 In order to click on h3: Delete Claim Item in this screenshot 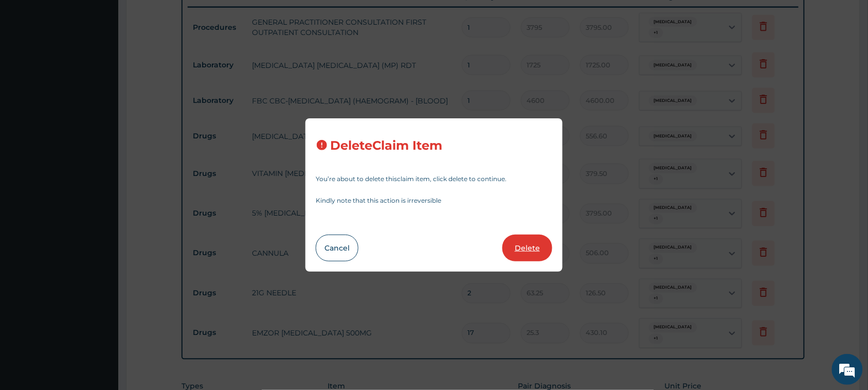, I will do `click(386, 146)`.